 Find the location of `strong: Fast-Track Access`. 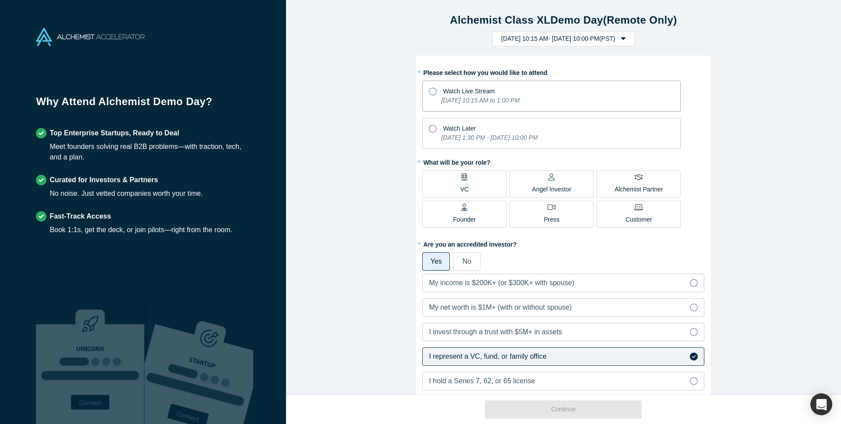

strong: Fast-Track Access is located at coordinates (80, 216).